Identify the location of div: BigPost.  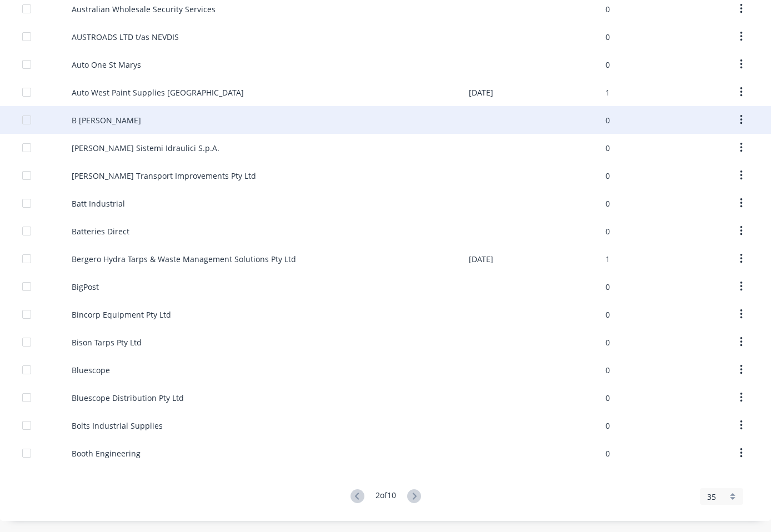
(85, 287).